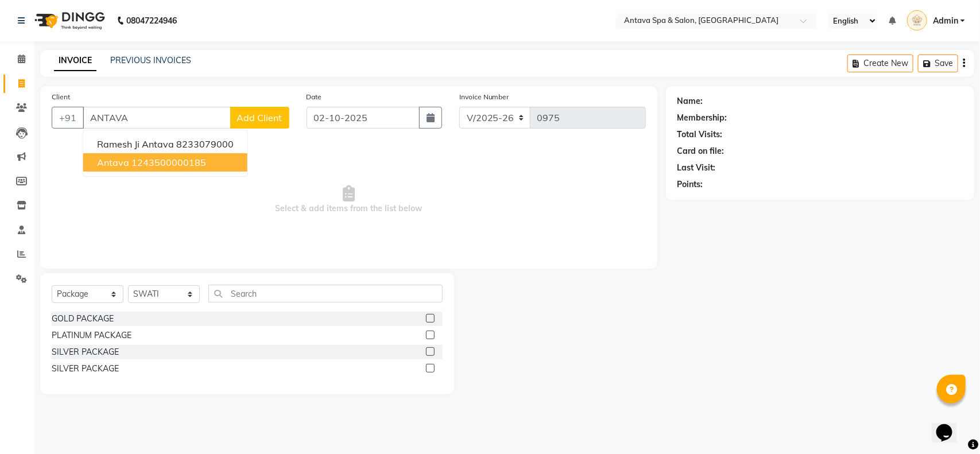 The width and height of the screenshot is (980, 454). Describe the element at coordinates (690, 101) in the screenshot. I see `div: Name:` at that location.